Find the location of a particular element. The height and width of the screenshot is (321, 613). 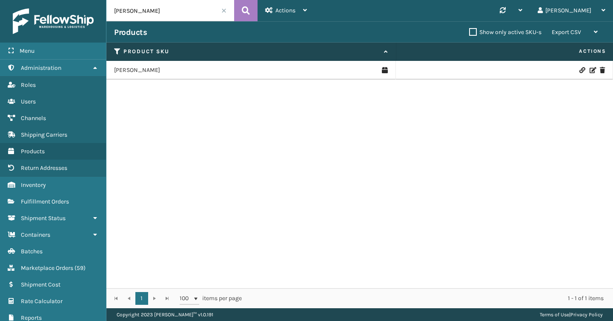

span: Fulfillment Orders is located at coordinates (45, 201).